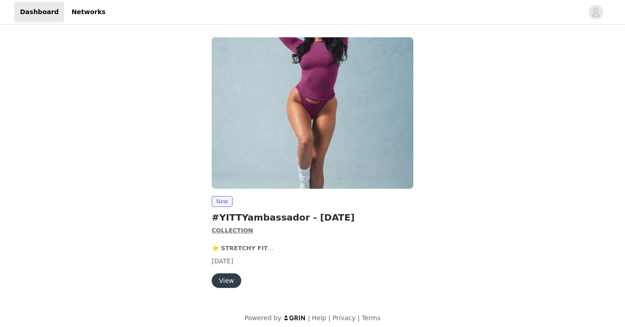  Describe the element at coordinates (39, 12) in the screenshot. I see `a: Dashboard` at that location.